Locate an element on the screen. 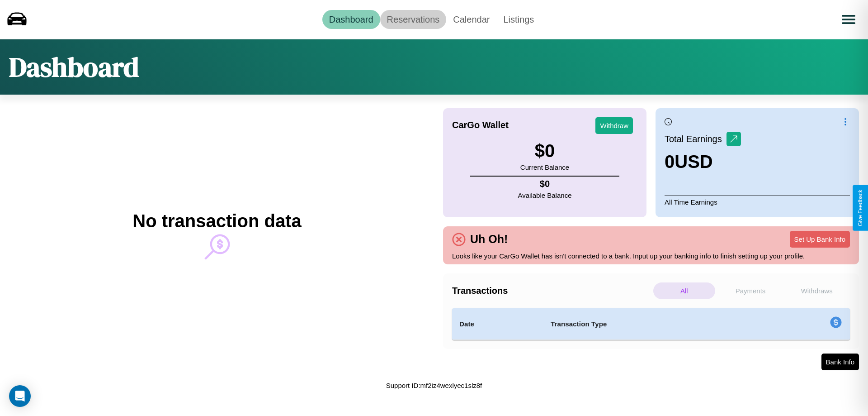 This screenshot has height=416, width=868. p: All Time Earnings is located at coordinates (757, 202).